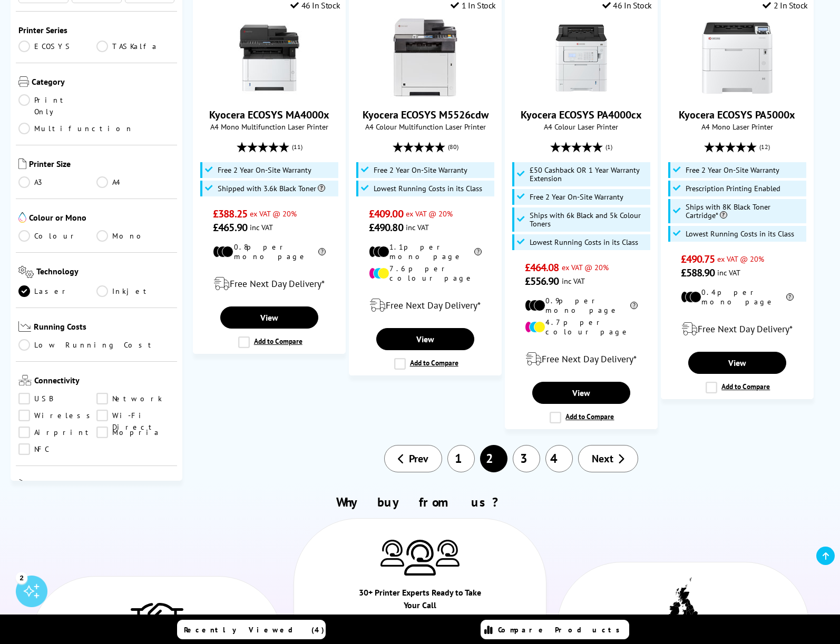  I want to click on li: 0.4p per mono page, so click(737, 297).